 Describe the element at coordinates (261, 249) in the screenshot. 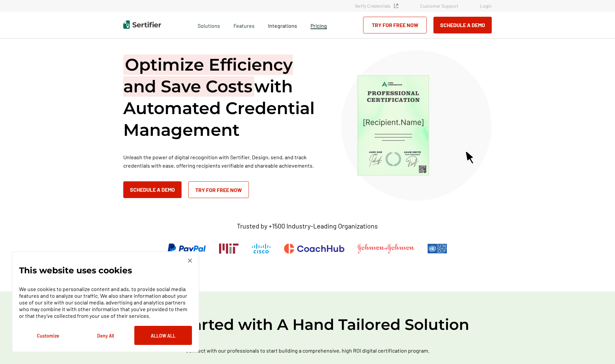

I see `img: Cisco` at that location.